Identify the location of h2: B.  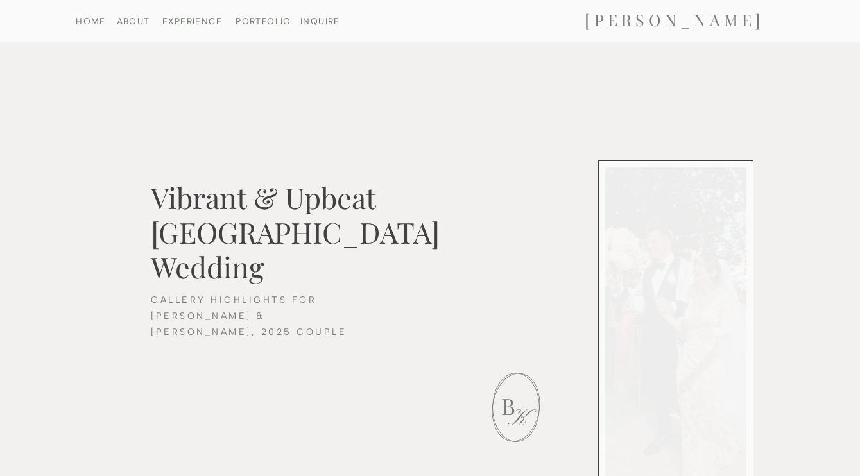
(508, 403).